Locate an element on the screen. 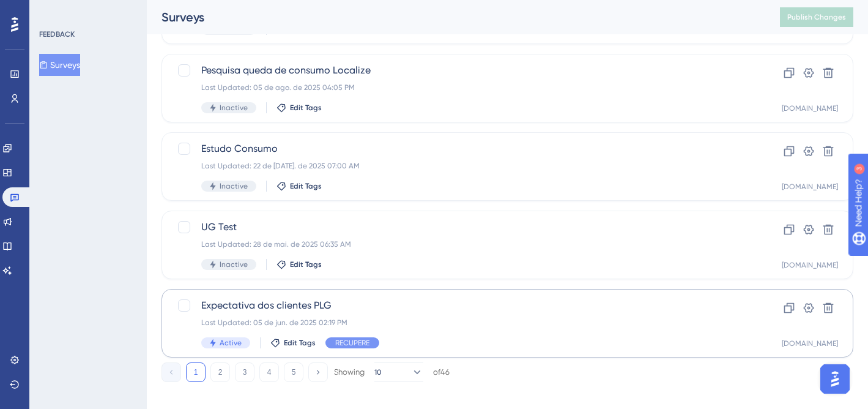  button: Surveys is located at coordinates (60, 65).